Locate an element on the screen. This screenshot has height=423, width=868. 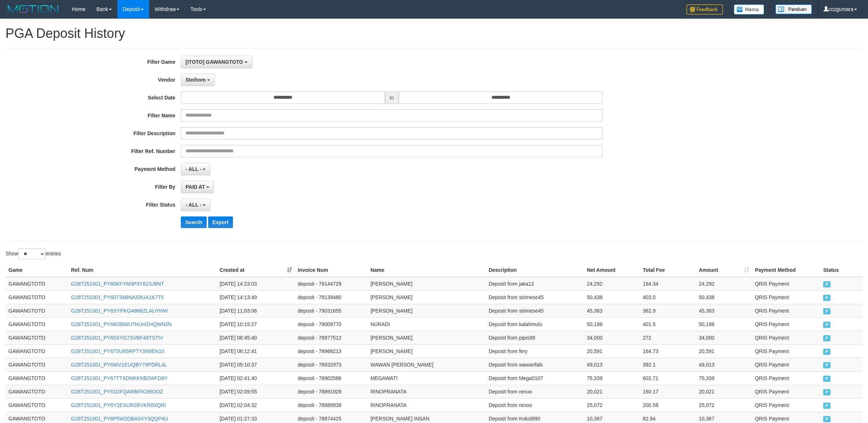
a: G28T251001_PY6SYPKGA886ZLAUYHW is located at coordinates (119, 311).